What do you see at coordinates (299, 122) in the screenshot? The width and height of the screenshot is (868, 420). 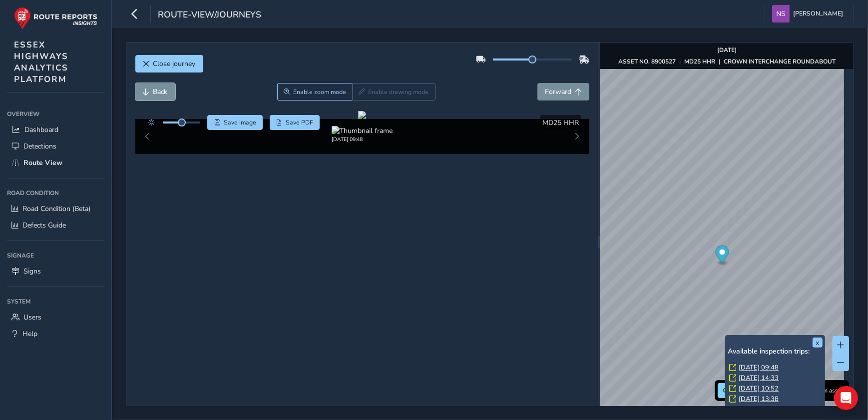 I see `span: Save PDF` at bounding box center [299, 122].